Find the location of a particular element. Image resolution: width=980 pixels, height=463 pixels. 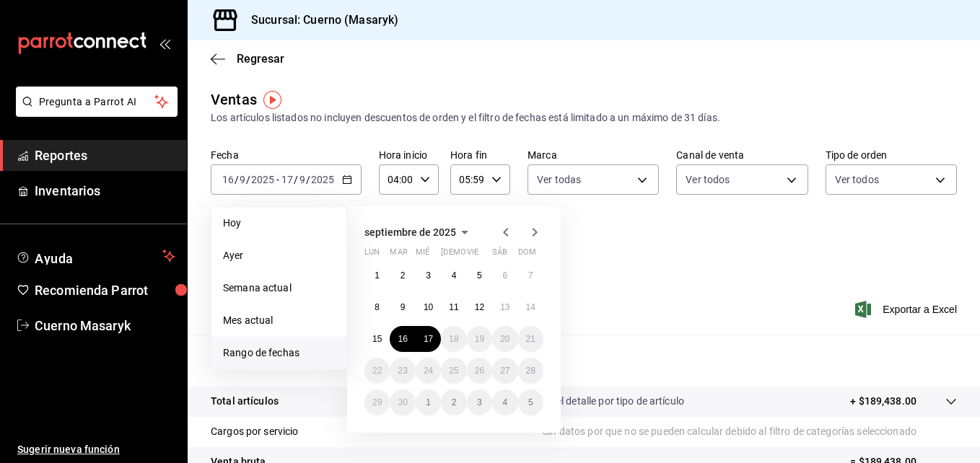

button: open_drawer_menu is located at coordinates (165, 44).